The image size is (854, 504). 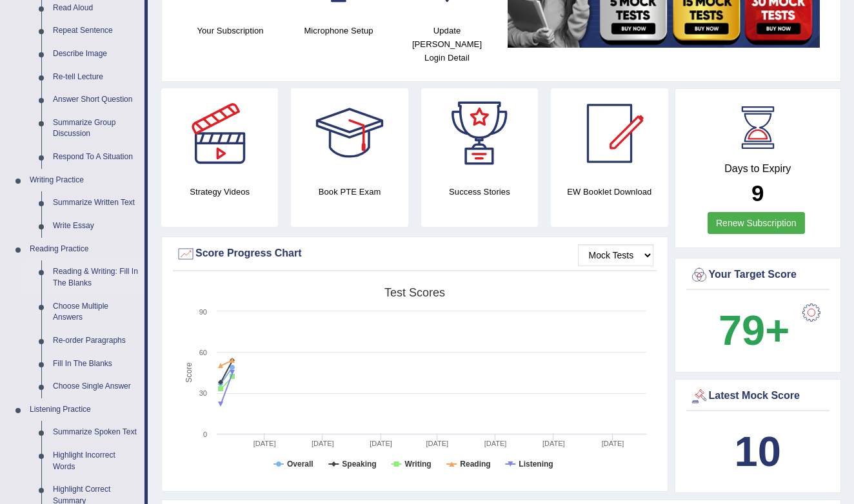 I want to click on a: Re-tell Lecture, so click(x=95, y=77).